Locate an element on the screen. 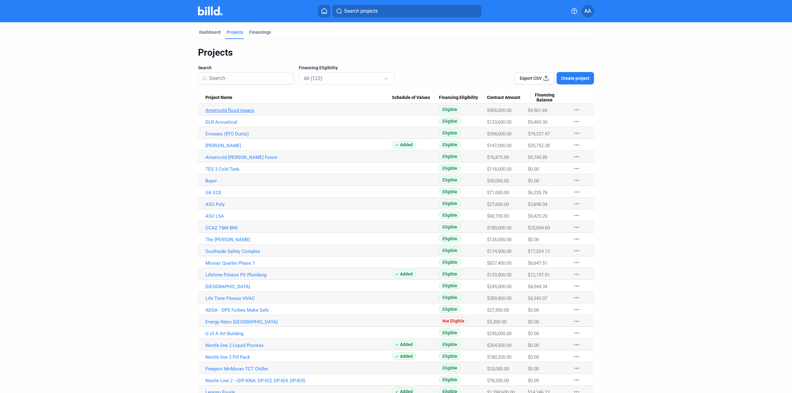  button: Export CSV is located at coordinates (534, 78).